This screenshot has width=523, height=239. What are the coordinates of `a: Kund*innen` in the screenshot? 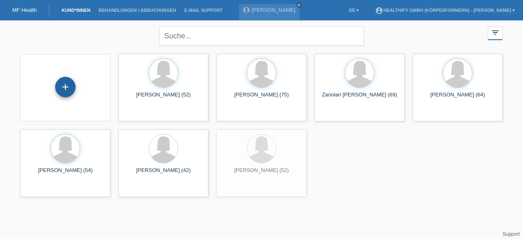 It's located at (76, 10).